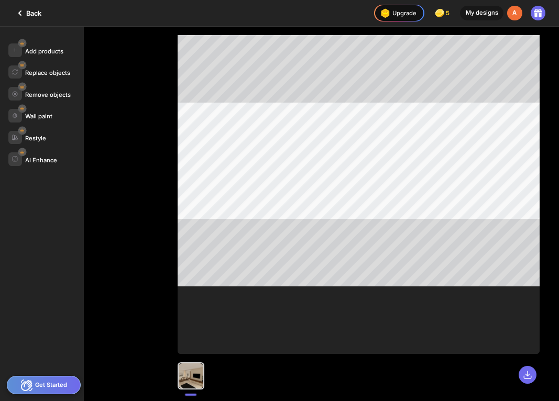 The width and height of the screenshot is (559, 401). I want to click on span: 5, so click(449, 13).